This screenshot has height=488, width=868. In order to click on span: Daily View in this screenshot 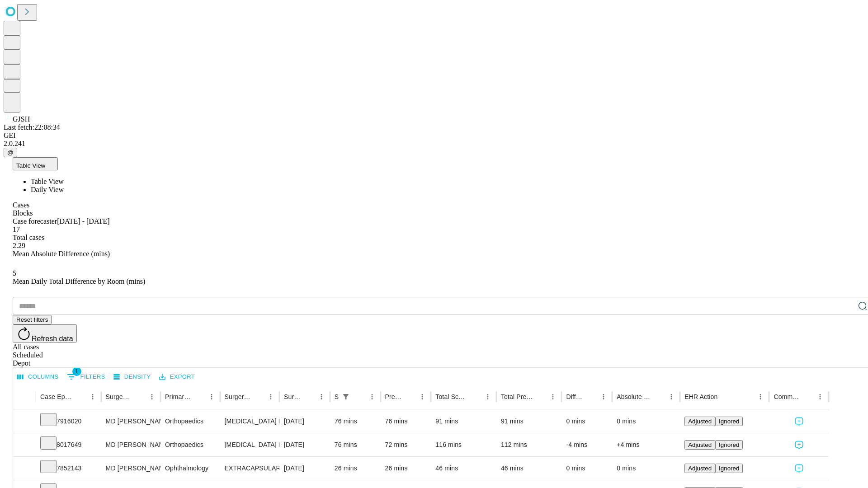, I will do `click(47, 189)`.